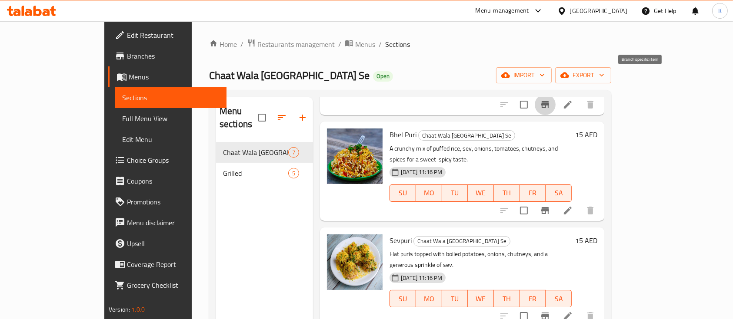  What do you see at coordinates (480, 154) in the screenshot?
I see `p: A crunchy mix of puffed rice, sev, onions, tomatoes, chutneys, and spices for a sweet-spicy taste.` at bounding box center [480, 154].